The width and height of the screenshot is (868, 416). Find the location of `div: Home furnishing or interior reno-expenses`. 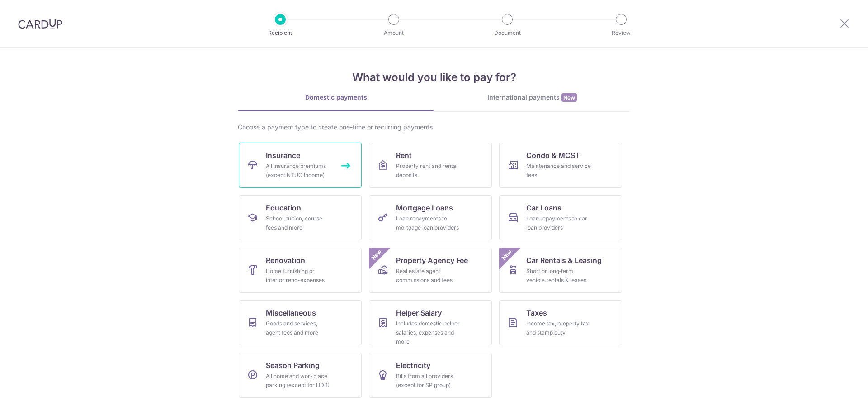

div: Home furnishing or interior reno-expenses is located at coordinates (299, 275).